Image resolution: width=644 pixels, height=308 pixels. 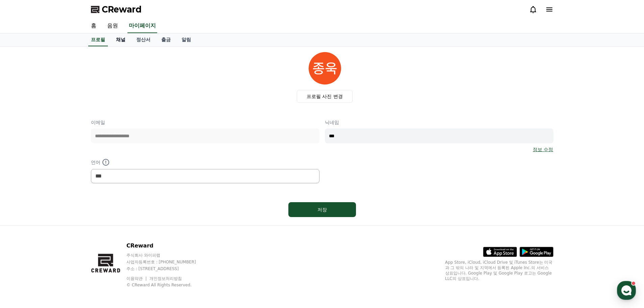 I want to click on a: 프로필, so click(x=98, y=40).